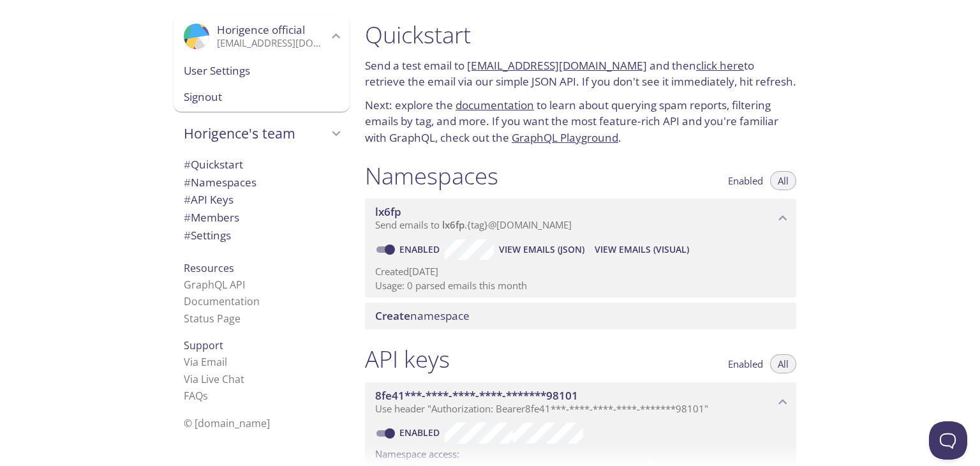 This screenshot has height=466, width=980. Describe the element at coordinates (641, 249) in the screenshot. I see `button: View Emails (Visual)` at that location.